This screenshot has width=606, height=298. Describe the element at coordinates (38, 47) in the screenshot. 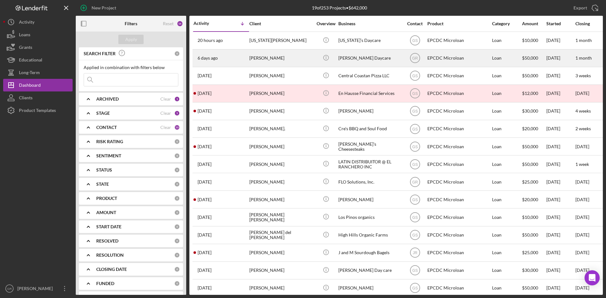

I see `a: Grants` at that location.